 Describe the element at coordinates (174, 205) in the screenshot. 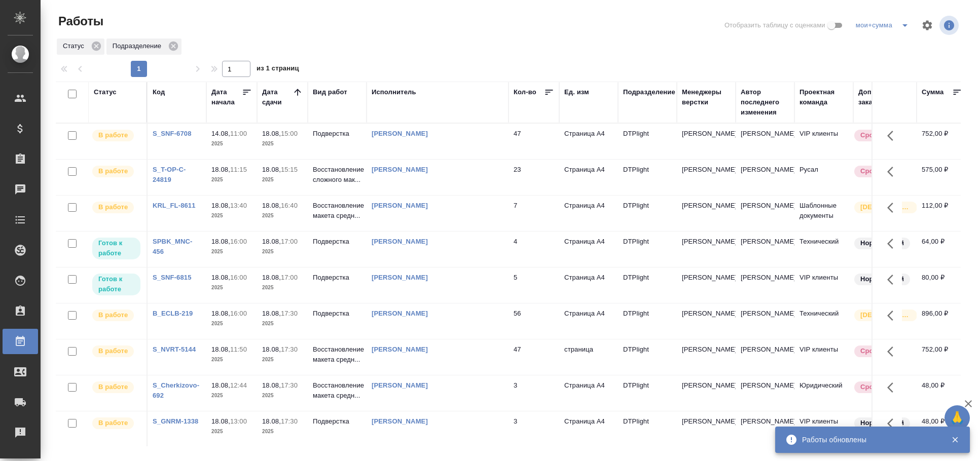

I see `a: KRL_FL-8611` at that location.